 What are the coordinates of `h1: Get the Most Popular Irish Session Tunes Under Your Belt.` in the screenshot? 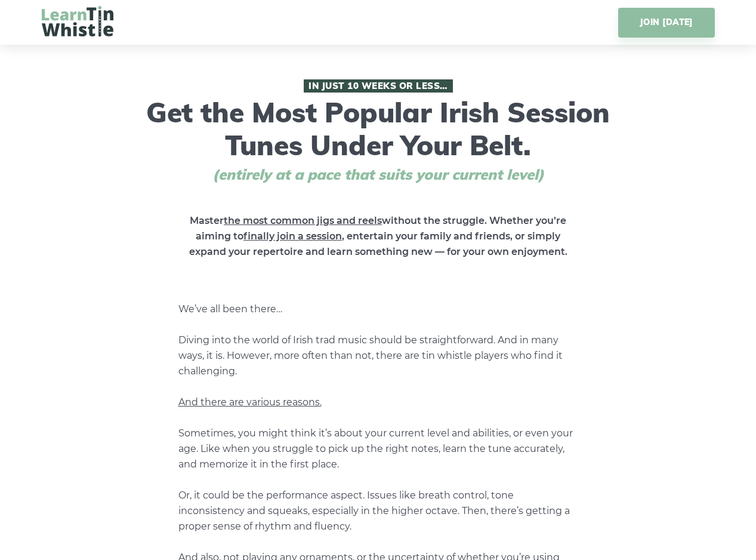 It's located at (378, 132).